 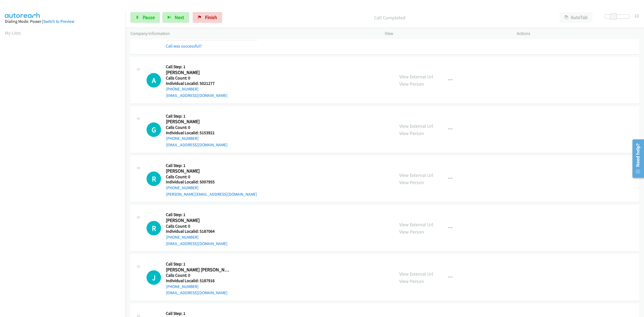 I want to click on div: Dialing Mode: Power |, so click(x=63, y=22).